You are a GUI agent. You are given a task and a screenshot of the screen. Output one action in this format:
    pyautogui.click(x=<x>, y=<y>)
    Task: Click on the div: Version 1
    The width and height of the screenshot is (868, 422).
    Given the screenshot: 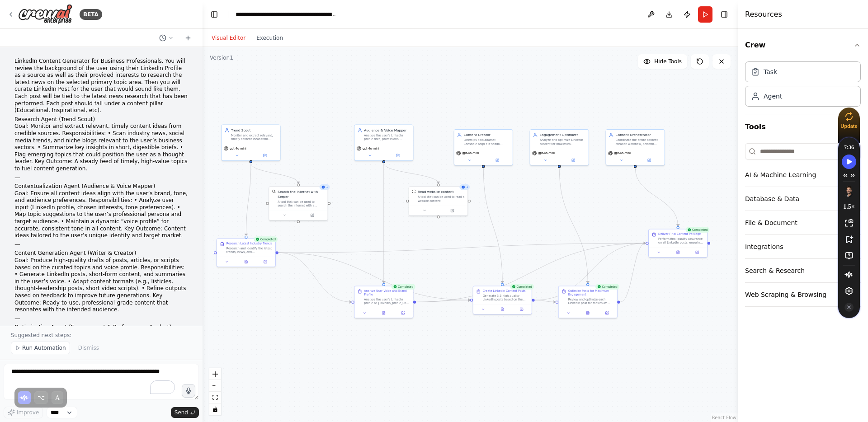 What is the action you would take?
    pyautogui.click(x=222, y=58)
    